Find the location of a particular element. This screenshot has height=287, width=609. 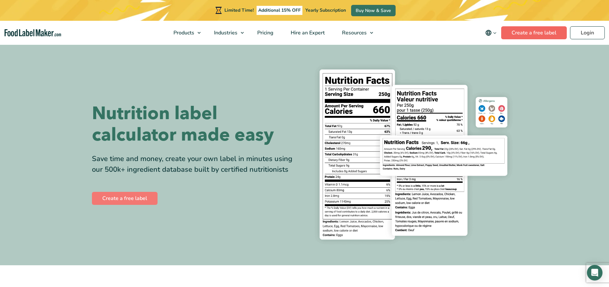

span: Additional 15% OFF is located at coordinates (279, 10).